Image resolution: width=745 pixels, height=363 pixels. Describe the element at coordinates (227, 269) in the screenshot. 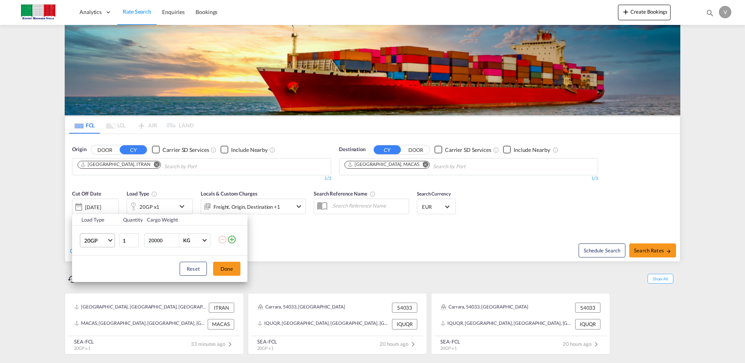

I see `button: Done` at that location.